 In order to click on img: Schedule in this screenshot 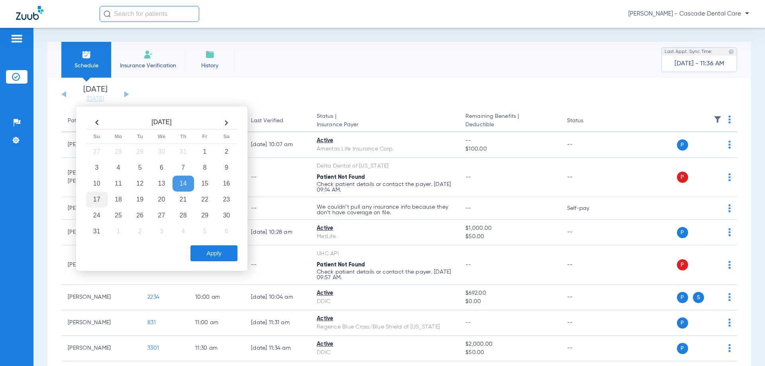, I will do `click(86, 55)`.